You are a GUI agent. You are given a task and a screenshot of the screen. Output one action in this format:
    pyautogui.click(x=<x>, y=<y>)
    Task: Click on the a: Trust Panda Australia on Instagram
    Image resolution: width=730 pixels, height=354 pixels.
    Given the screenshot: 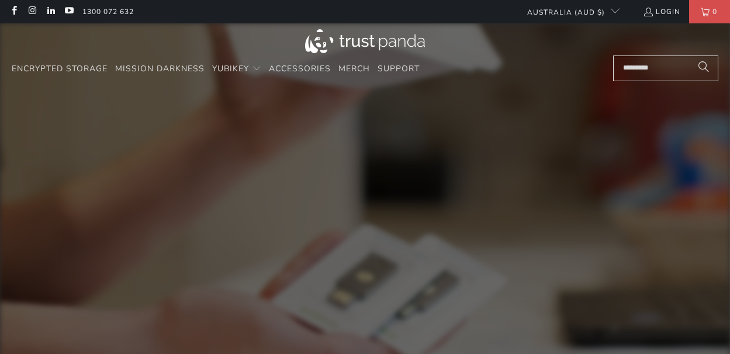 What is the action you would take?
    pyautogui.click(x=32, y=12)
    